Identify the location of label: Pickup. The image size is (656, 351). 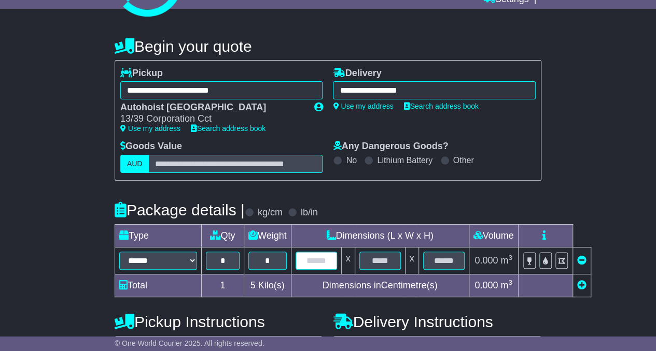
(142, 74).